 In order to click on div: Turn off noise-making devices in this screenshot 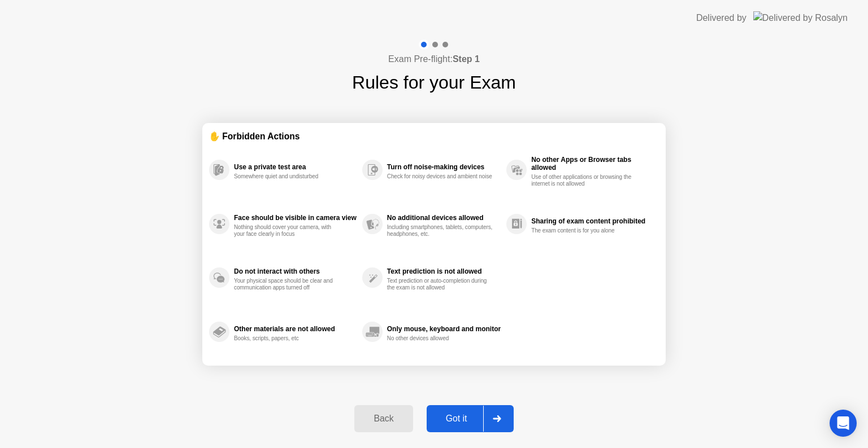, I will do `click(444, 167)`.